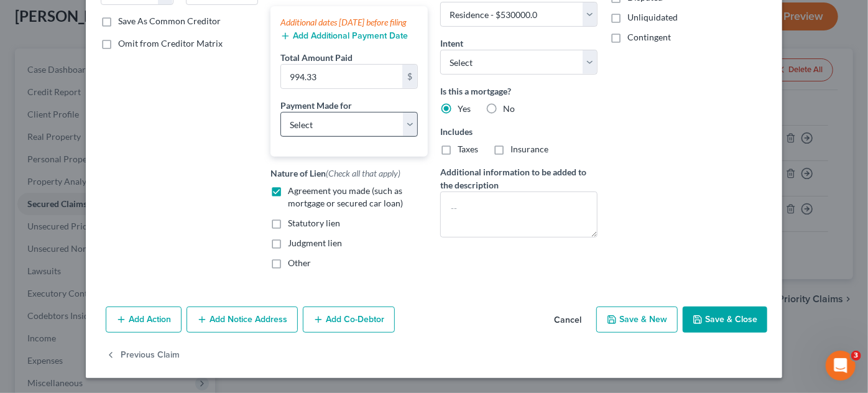  What do you see at coordinates (242, 320) in the screenshot?
I see `button: Add Notice Address` at bounding box center [242, 320].